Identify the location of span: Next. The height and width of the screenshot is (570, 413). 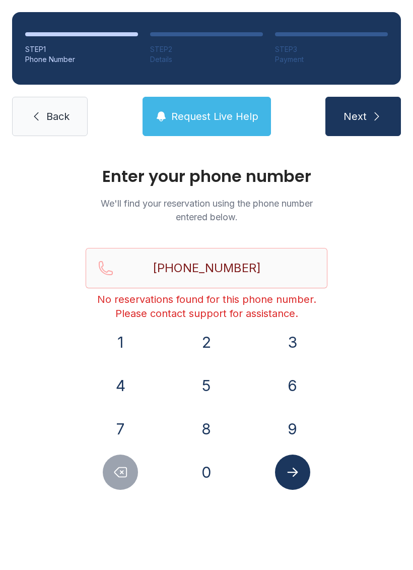
(355, 116).